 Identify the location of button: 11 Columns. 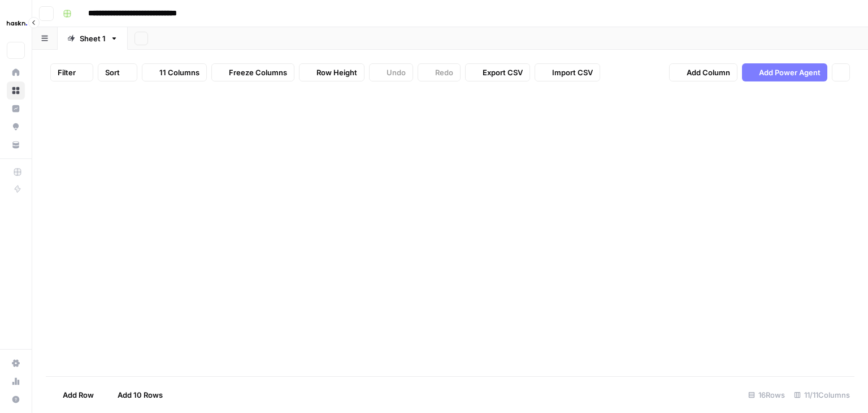
(174, 73).